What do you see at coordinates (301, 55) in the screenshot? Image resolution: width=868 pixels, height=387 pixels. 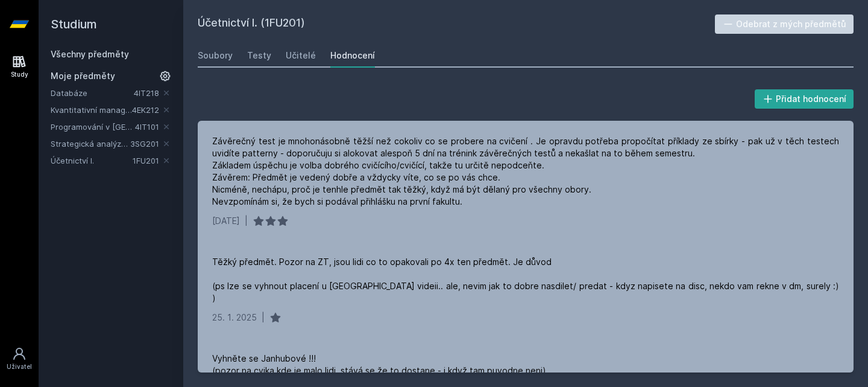 I see `div: Učitelé` at bounding box center [301, 55].